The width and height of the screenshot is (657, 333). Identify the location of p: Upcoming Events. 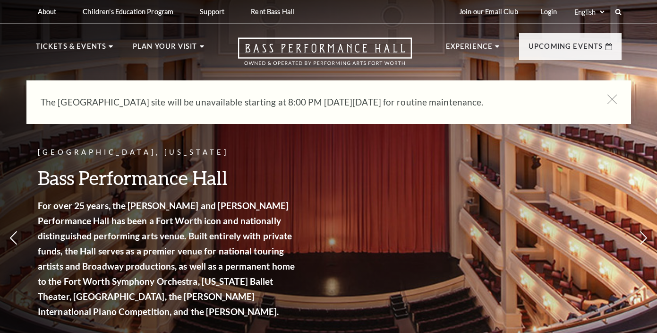
(566, 49).